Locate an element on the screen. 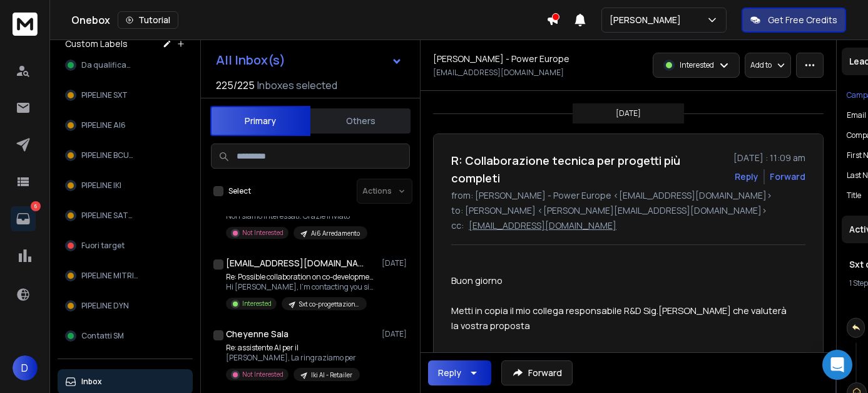 The width and height of the screenshot is (868, 393). span: PIPELINE SATA is located at coordinates (107, 216).